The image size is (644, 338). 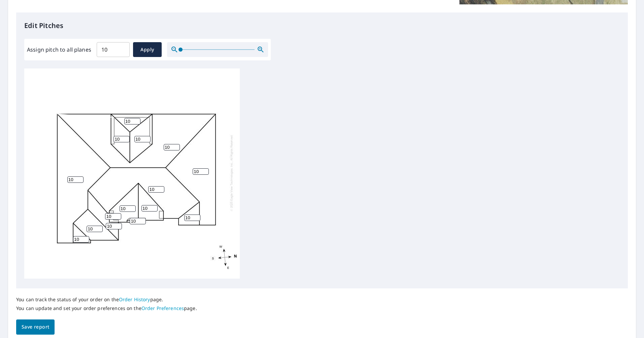 What do you see at coordinates (163, 308) in the screenshot?
I see `a: Order Preferences` at bounding box center [163, 308].